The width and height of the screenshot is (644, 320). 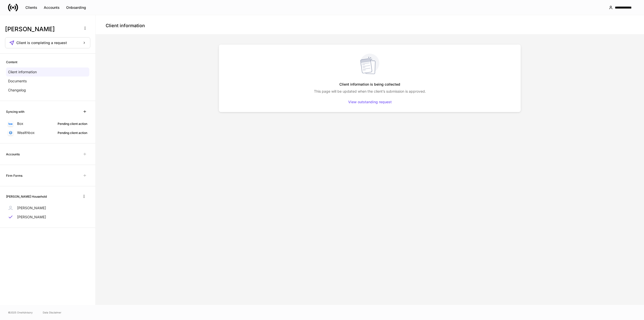 I want to click on a: Data Disclaimer, so click(x=52, y=313).